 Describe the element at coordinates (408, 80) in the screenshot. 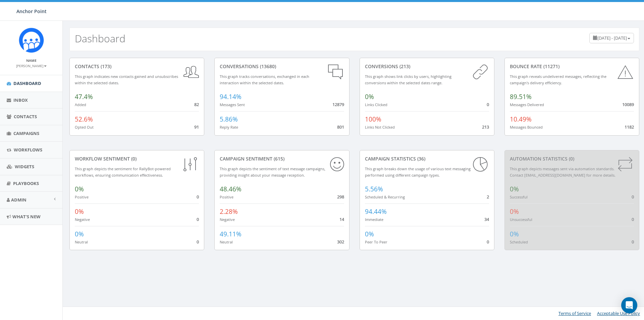

I see `small: This graph shows link clicks by users, highlighting conversions within the selected dates range.` at that location.